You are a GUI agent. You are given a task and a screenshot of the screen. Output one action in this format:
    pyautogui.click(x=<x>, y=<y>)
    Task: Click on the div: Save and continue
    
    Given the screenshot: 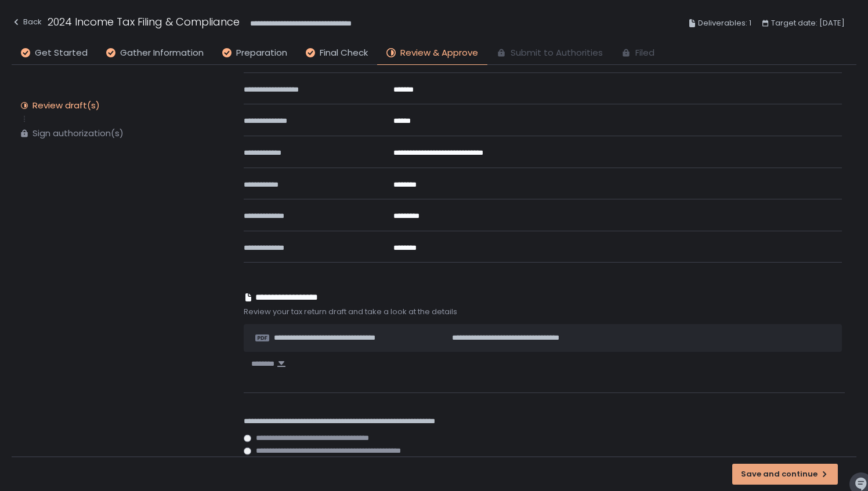 What is the action you would take?
    pyautogui.click(x=785, y=474)
    